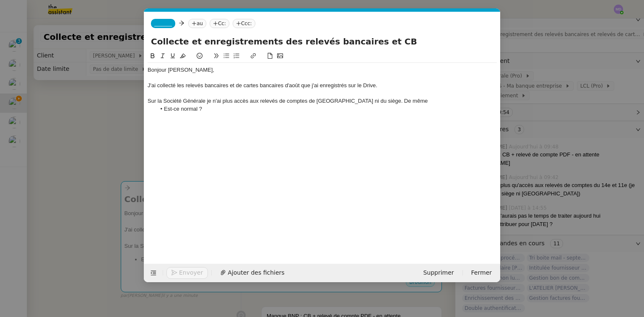  Describe the element at coordinates (322, 41) in the screenshot. I see `input: Subject` at that location.